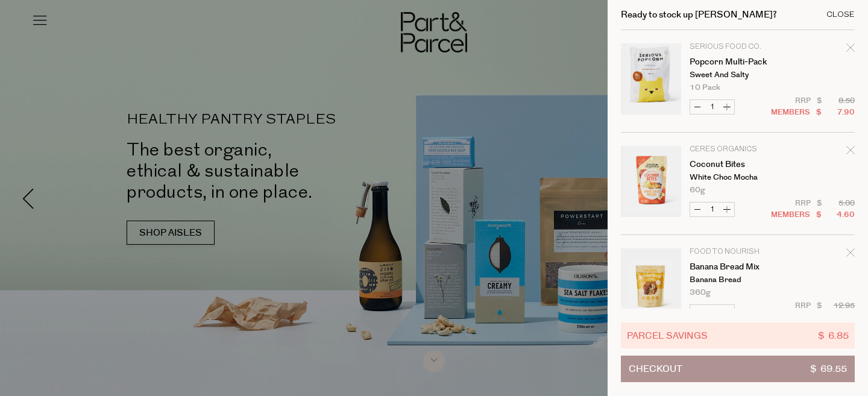  Describe the element at coordinates (736, 178) in the screenshot. I see `p: White Choc Mocha` at that location.